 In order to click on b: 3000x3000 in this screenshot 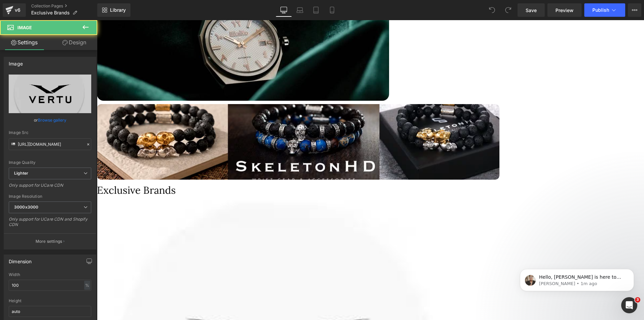, I will do `click(27, 206)`.